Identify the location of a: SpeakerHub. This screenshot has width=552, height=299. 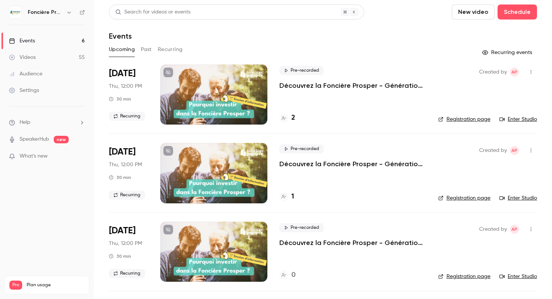
(34, 139).